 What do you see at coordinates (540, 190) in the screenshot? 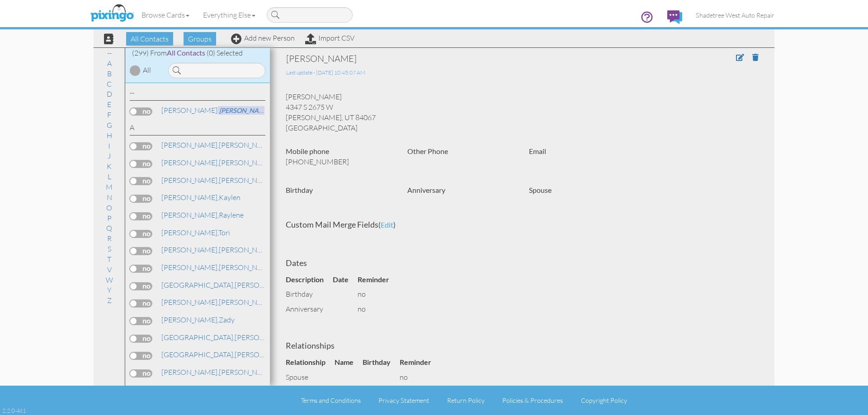
I see `strong: Spouse` at bounding box center [540, 190].